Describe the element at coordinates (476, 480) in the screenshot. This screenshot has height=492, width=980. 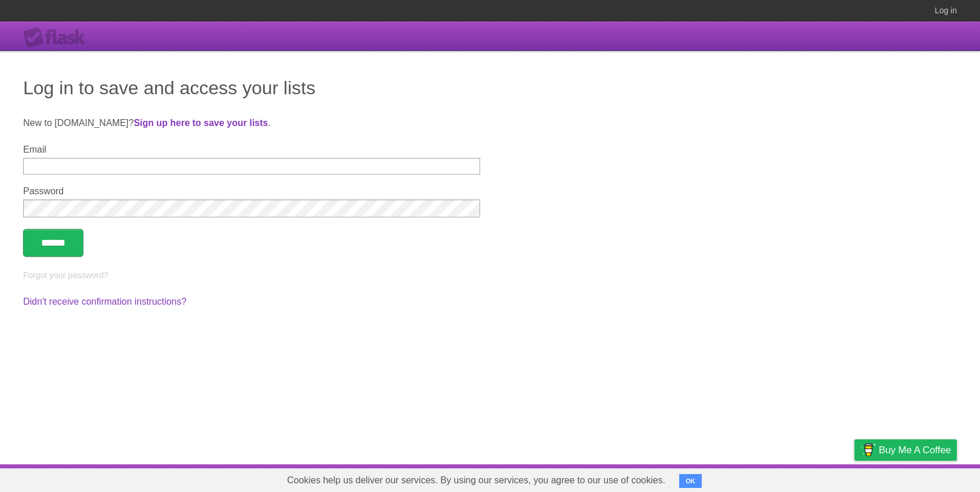
I see `span: Cookies help us deliver our services. By using our services, you agree to our use of cookies.` at that location.